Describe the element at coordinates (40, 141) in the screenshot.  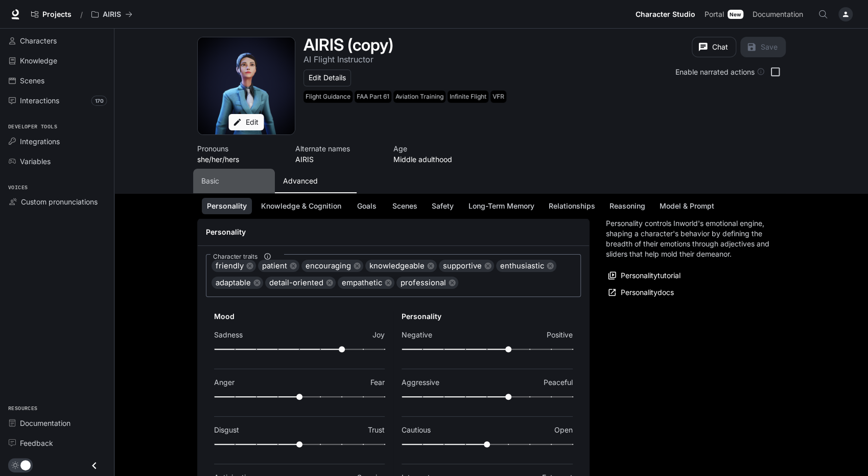
I see `span: Integrations` at that location.